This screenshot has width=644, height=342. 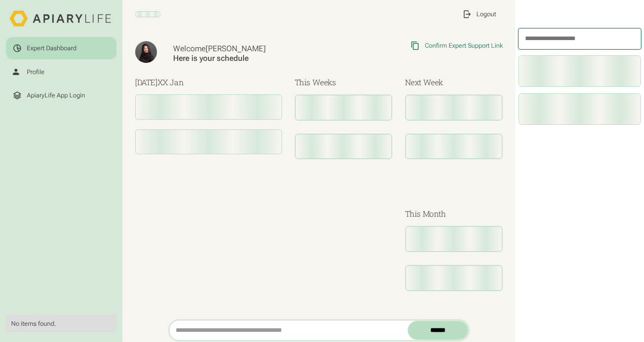 I want to click on div: ApiaryLife App Login, so click(x=56, y=95).